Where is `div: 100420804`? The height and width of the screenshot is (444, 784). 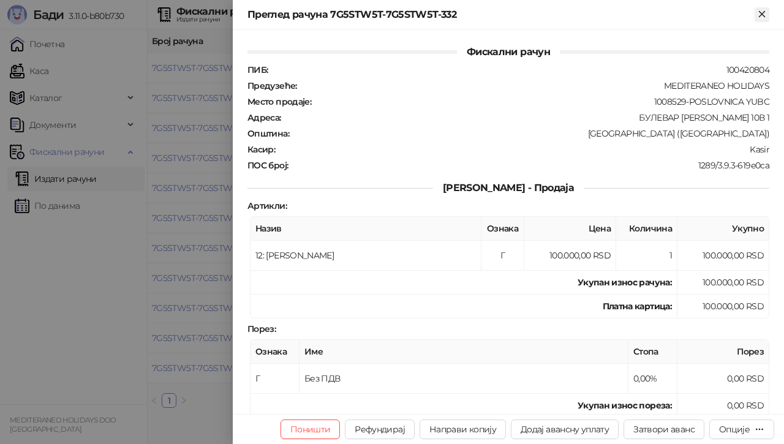 div: 100420804 is located at coordinates (519, 70).